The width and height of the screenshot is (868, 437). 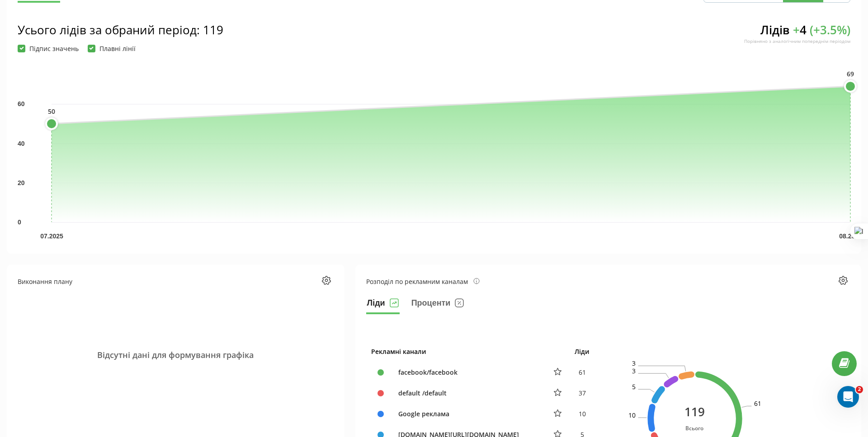 What do you see at coordinates (52, 111) in the screenshot?
I see `text: 50` at bounding box center [52, 111].